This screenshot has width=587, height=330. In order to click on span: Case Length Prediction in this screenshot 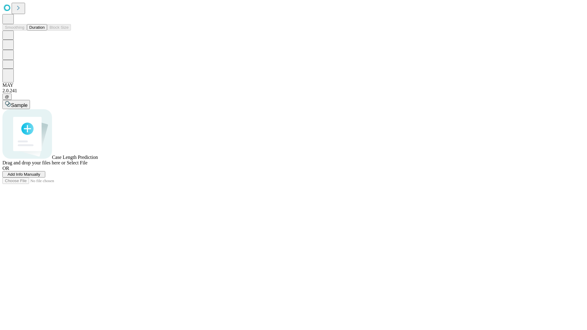, I will do `click(75, 157)`.